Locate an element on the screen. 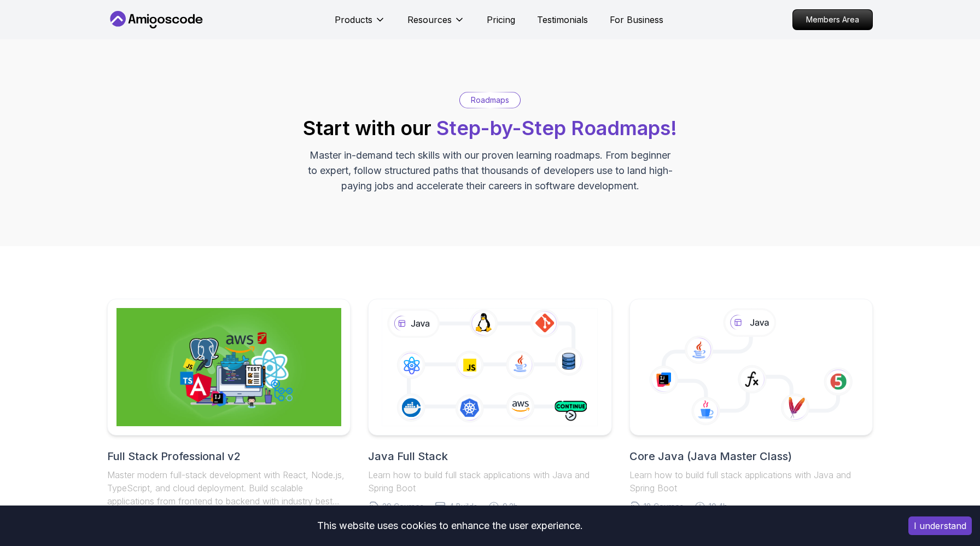 Image resolution: width=980 pixels, height=546 pixels. p: Master in-demand tech skills with our proven learning roadmaps. From beginner to expert, follow s... is located at coordinates (490, 171).